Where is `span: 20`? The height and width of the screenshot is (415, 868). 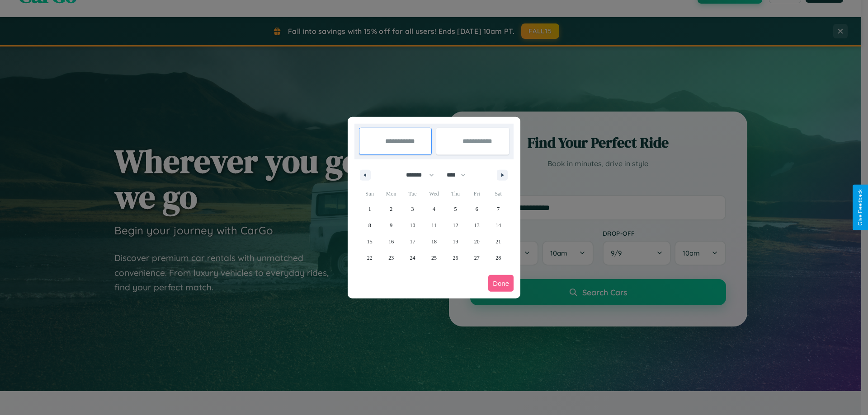 span: 20 is located at coordinates (477, 242).